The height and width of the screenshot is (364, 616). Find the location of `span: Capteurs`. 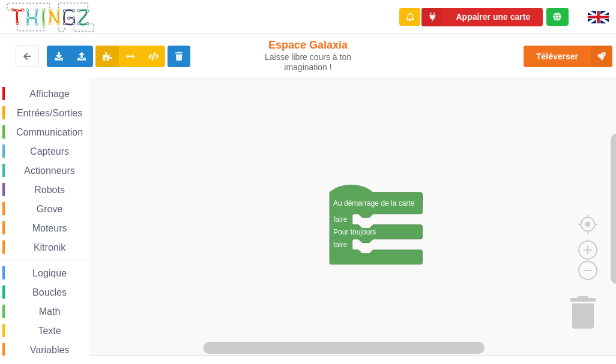

span: Capteurs is located at coordinates (49, 151).